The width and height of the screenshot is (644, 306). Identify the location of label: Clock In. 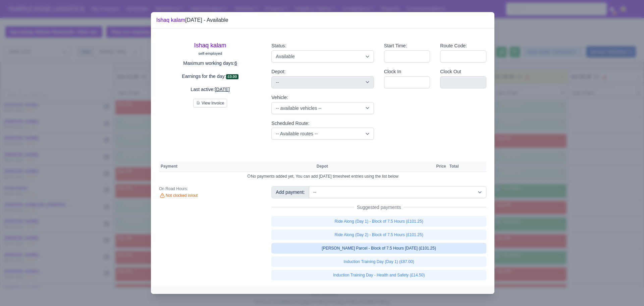
(393, 72).